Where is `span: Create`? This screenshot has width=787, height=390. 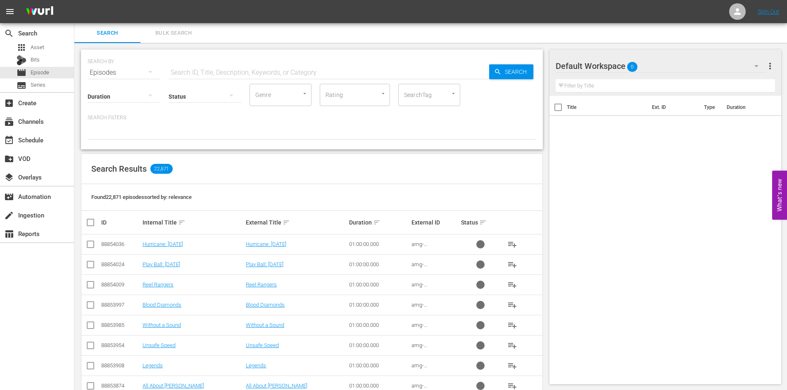 span: Create is located at coordinates (9, 103).